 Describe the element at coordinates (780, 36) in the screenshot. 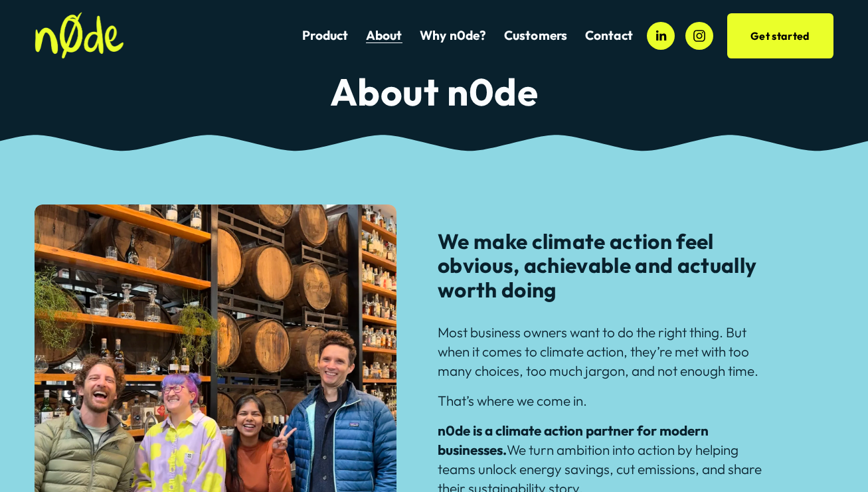

I see `a: Get started` at that location.